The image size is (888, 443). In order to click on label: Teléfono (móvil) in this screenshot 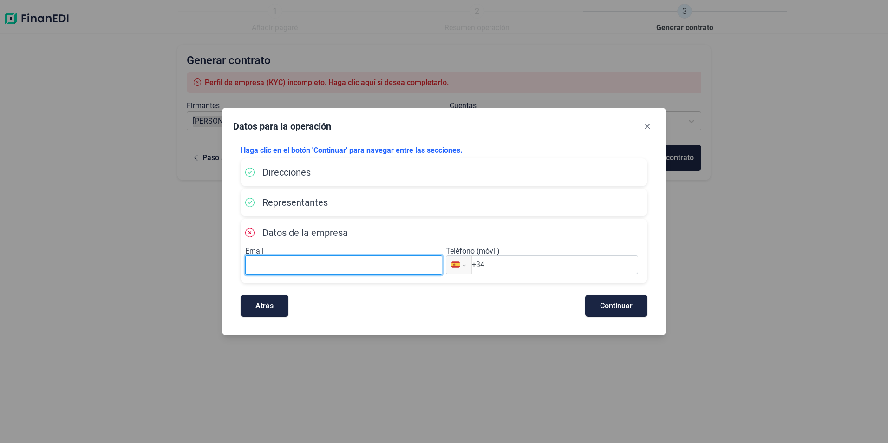, I will do `click(473, 251)`.